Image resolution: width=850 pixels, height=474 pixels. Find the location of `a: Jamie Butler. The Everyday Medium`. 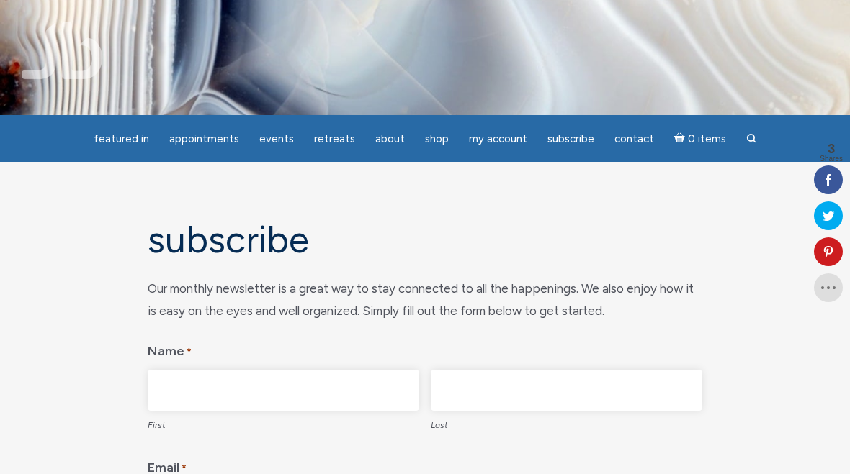

a: Jamie Butler. The Everyday Medium is located at coordinates (62, 50).